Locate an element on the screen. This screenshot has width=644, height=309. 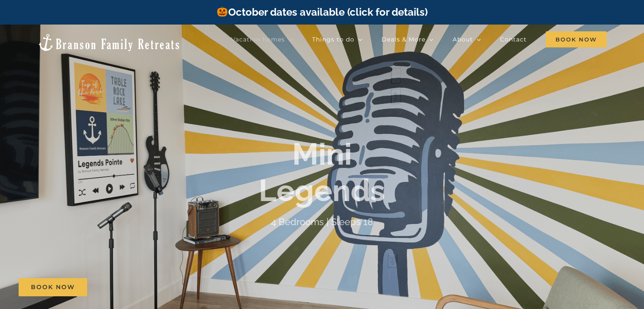
a: October dates available (click for details) is located at coordinates (322, 12).